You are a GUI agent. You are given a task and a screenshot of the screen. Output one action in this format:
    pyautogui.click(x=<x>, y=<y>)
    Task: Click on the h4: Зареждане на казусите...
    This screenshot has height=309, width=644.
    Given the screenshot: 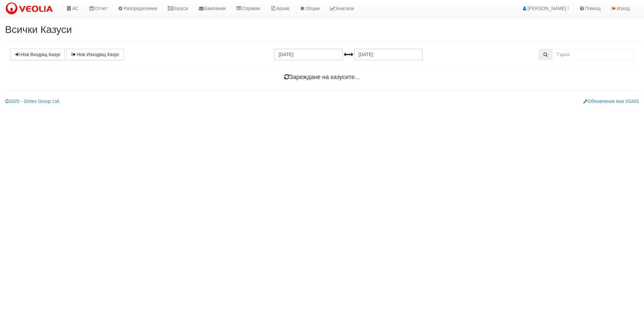 What is the action you would take?
    pyautogui.click(x=322, y=77)
    